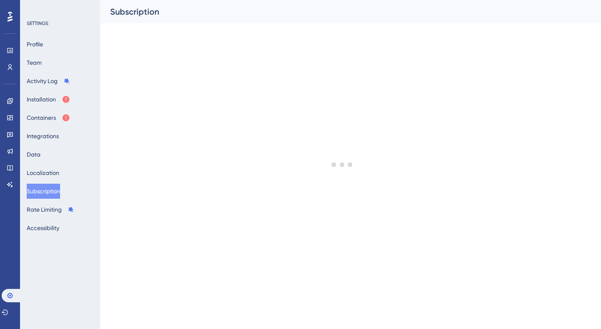 This screenshot has width=601, height=329. Describe the element at coordinates (43, 191) in the screenshot. I see `button: Subscription` at that location.